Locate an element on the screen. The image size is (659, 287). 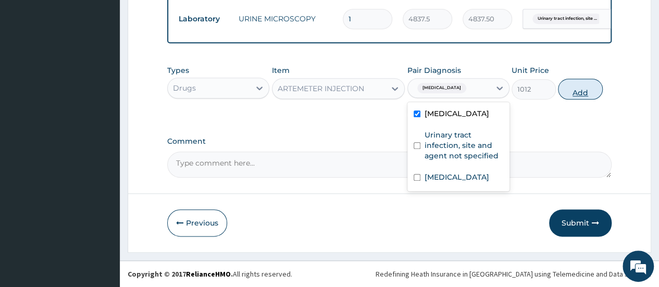
label: Unit Price is located at coordinates (531, 70).